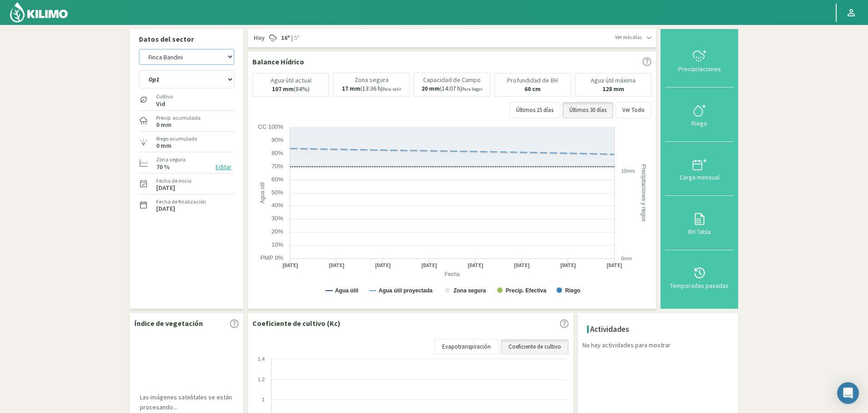  Describe the element at coordinates (699, 277) in the screenshot. I see `button: Temporadas pasadas` at that location.